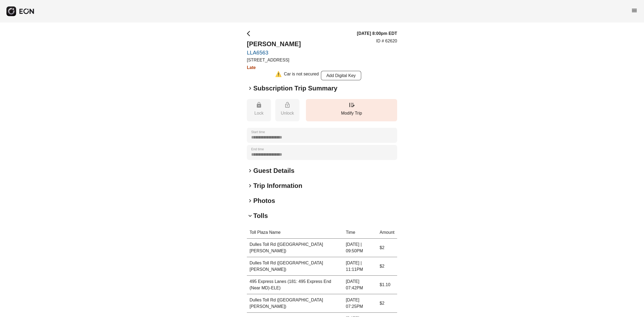  I want to click on span: keyboard_arrow_down, so click(250, 216).